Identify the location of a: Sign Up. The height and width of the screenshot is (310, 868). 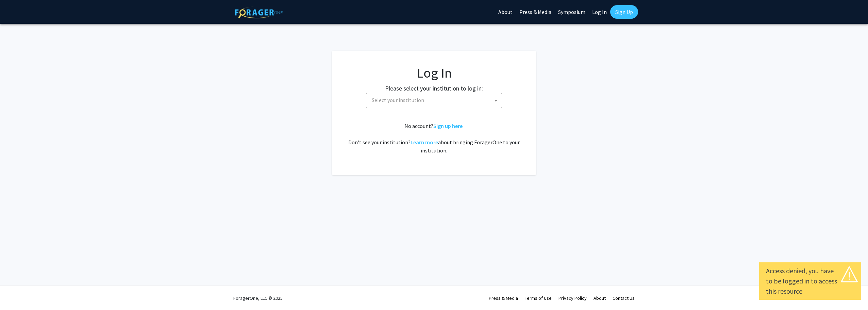
(624, 12).